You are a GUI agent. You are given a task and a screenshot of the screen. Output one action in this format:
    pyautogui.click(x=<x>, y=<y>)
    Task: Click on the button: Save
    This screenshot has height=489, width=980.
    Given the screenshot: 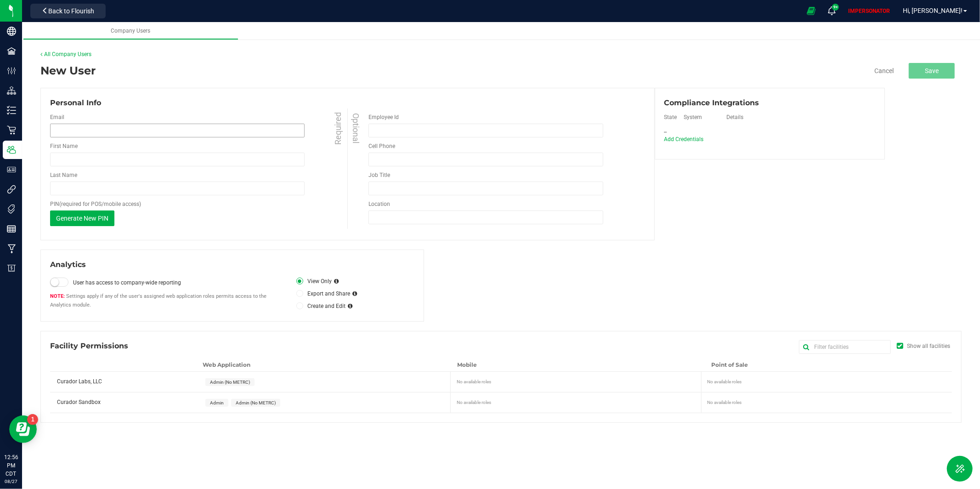 What is the action you would take?
    pyautogui.click(x=932, y=70)
    